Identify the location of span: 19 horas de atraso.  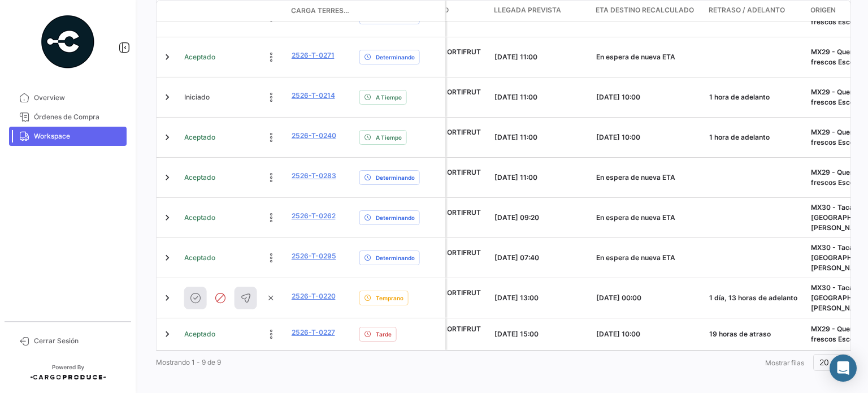
(740, 334).